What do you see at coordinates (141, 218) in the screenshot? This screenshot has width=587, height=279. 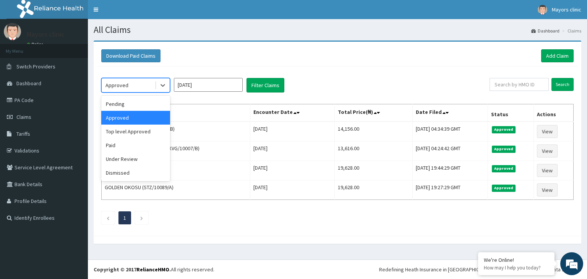 I see `a: Next page` at bounding box center [141, 218].